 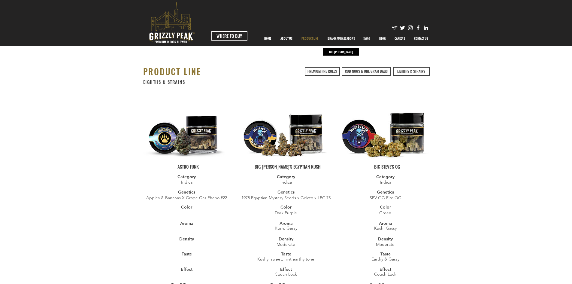 What do you see at coordinates (346, 38) in the screenshot?
I see `nav: Site` at bounding box center [346, 38].